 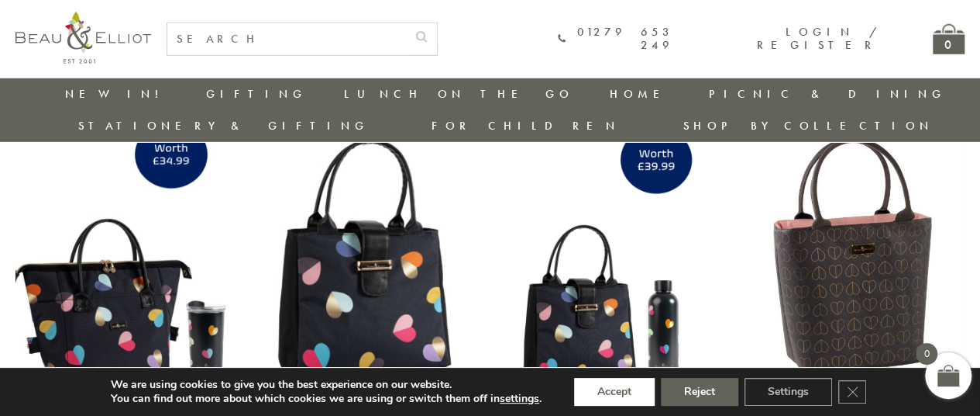 I want to click on img: Emily Heart Insulated Lunch Bag, so click(x=368, y=259).